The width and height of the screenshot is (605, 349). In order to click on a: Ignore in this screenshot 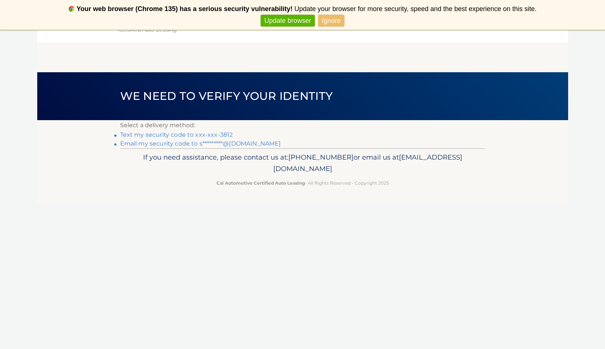, I will do `click(331, 21)`.